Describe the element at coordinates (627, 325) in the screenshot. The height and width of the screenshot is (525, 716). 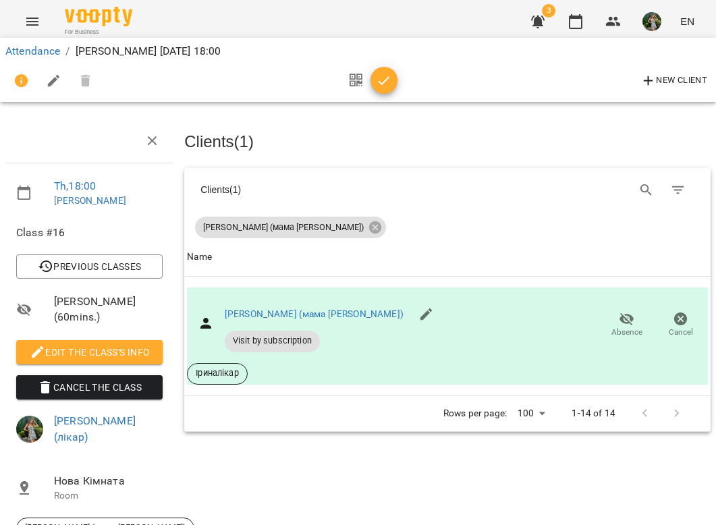
I see `button: Absence` at that location.